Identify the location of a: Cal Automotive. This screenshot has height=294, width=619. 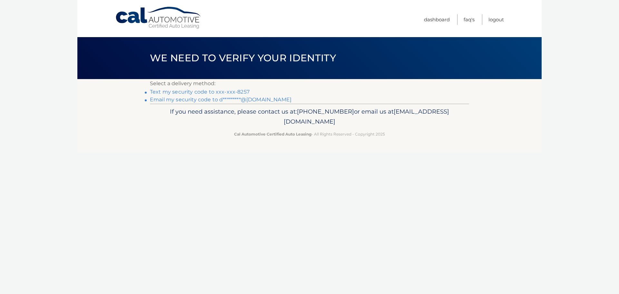
(159, 18).